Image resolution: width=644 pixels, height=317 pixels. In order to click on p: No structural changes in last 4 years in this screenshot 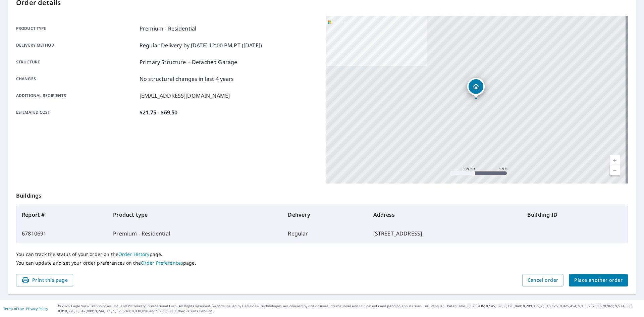, I will do `click(187, 79)`.